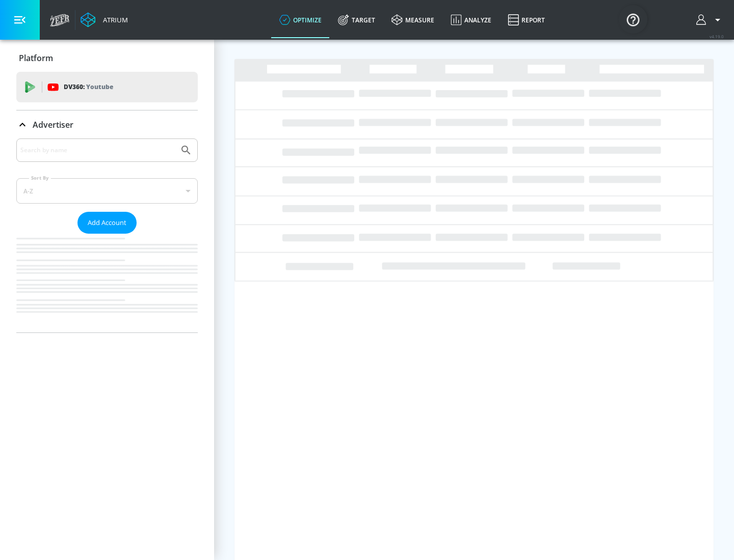 Image resolution: width=734 pixels, height=560 pixels. What do you see at coordinates (53, 125) in the screenshot?
I see `p: Advertiser` at bounding box center [53, 125].